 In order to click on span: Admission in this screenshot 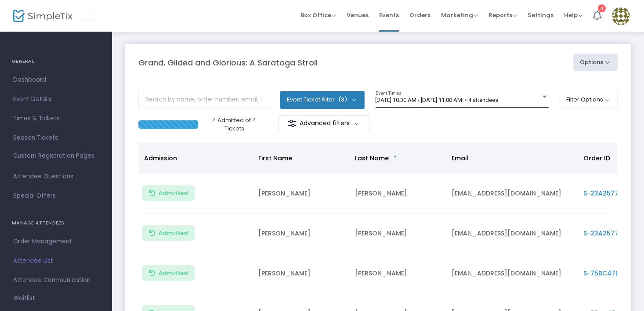, I will do `click(160, 159)`.